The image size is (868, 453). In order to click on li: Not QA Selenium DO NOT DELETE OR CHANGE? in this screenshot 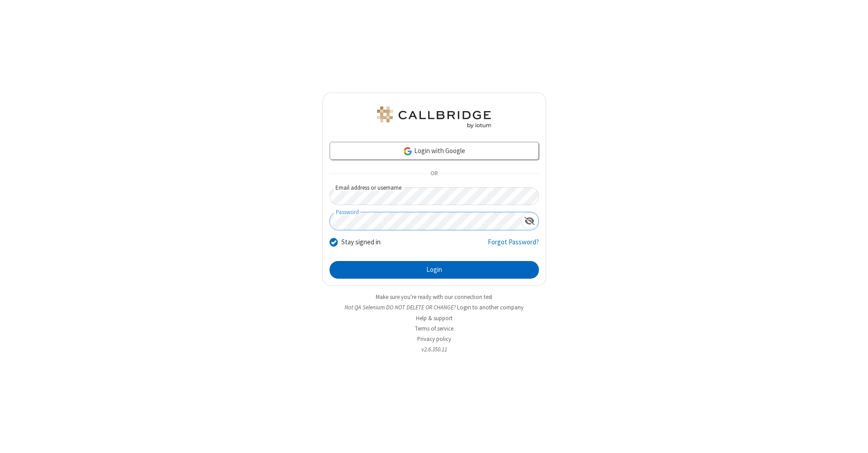, I will do `click(434, 307)`.